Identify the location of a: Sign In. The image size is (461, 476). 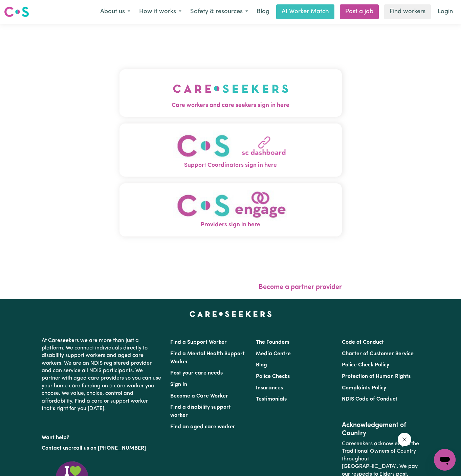
(178, 385).